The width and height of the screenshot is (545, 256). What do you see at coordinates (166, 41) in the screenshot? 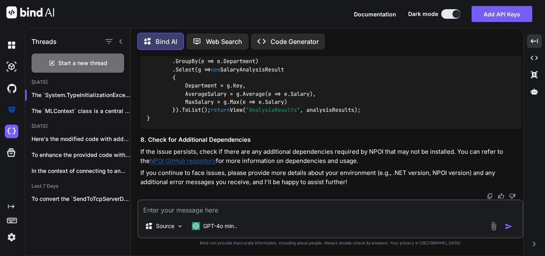
I see `p: Bind AI` at bounding box center [166, 41].